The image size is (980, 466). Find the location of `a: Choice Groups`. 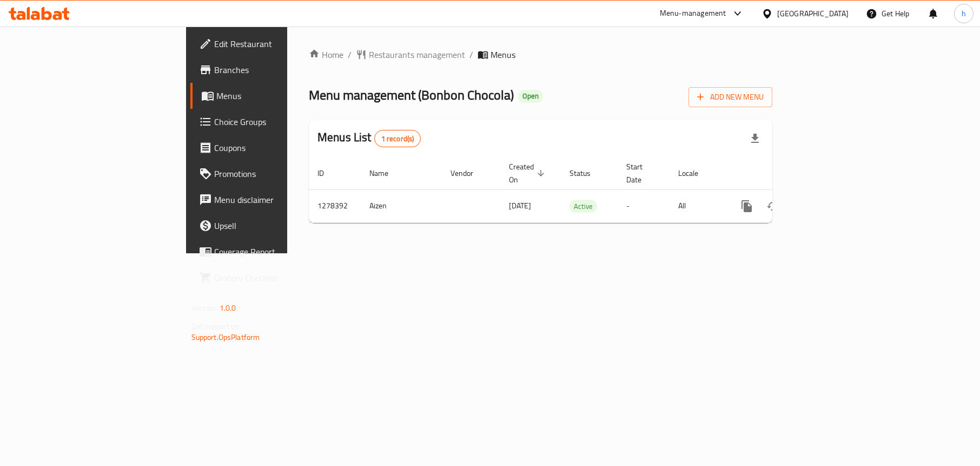

a: Choice Groups is located at coordinates (270, 122).